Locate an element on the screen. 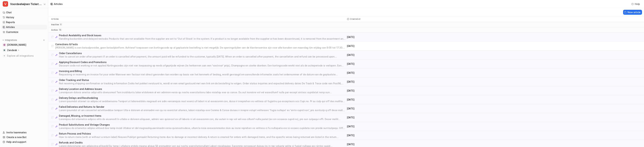 This screenshot has height=147, width=644. p: Integrations is located at coordinates (11, 40).